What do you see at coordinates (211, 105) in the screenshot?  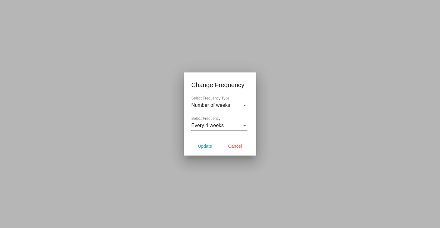 I see `span: Number of weeks` at bounding box center [211, 105].